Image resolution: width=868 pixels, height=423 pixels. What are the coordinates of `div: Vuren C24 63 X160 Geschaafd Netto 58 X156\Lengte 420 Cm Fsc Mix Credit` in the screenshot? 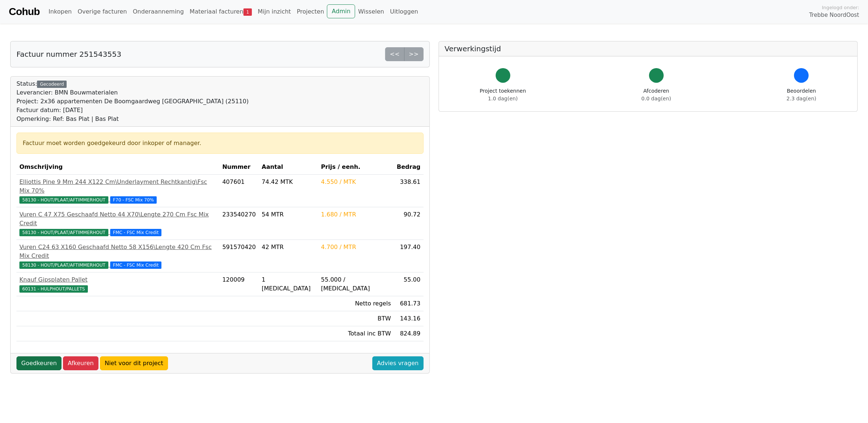 It's located at (118, 252).